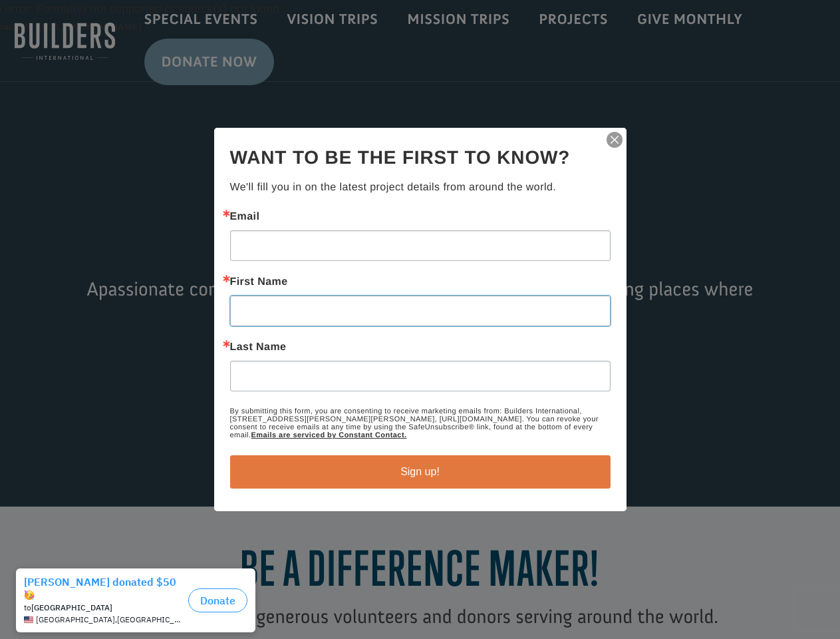 Image resolution: width=840 pixels, height=639 pixels. Describe the element at coordinates (329, 436) in the screenshot. I see `a: Emails are serviced by Constant Contact.` at that location.